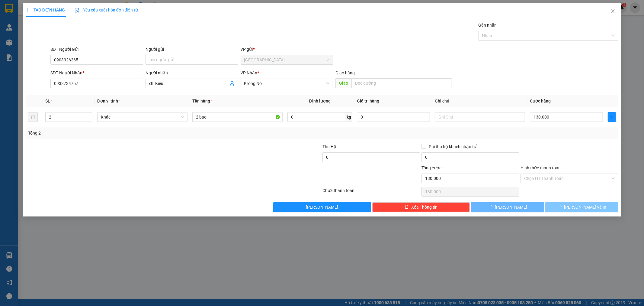 Image resolution: width=644 pixels, height=306 pixels. What do you see at coordinates (344, 83) in the screenshot?
I see `span: Giao` at bounding box center [344, 83].